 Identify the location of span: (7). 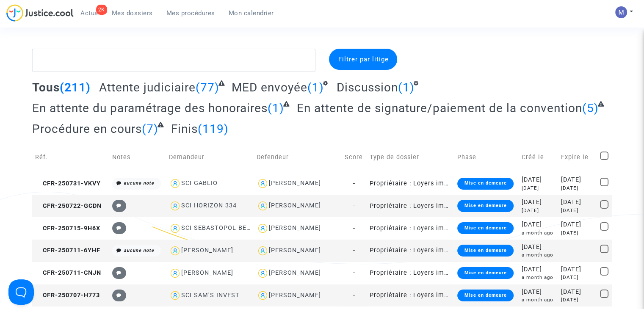
(150, 129).